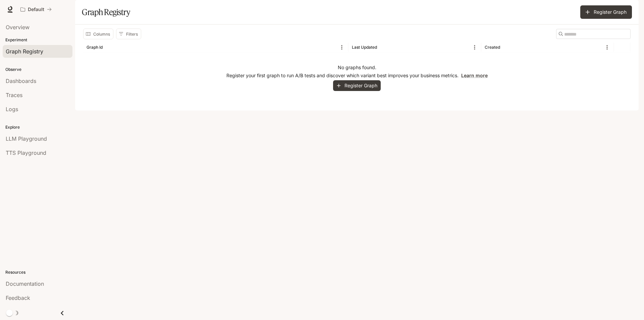  Describe the element at coordinates (357, 68) in the screenshot. I see `p: No graphs found.` at that location.